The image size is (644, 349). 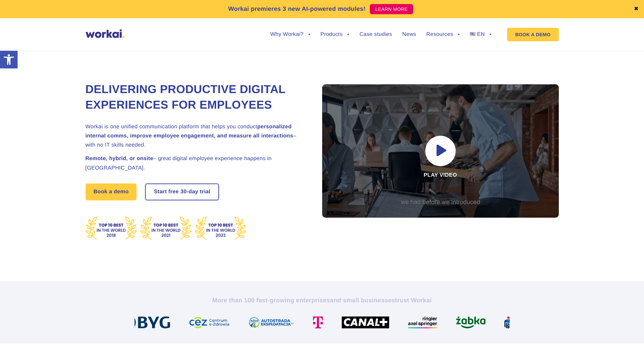 What do you see at coordinates (111, 192) in the screenshot?
I see `a: Book a demo` at bounding box center [111, 192].